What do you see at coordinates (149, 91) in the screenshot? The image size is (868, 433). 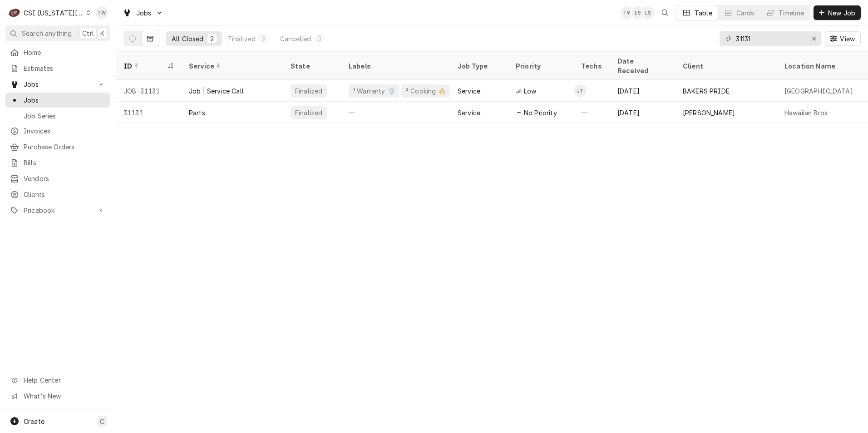 I see `div: JOB-31131` at bounding box center [149, 91].